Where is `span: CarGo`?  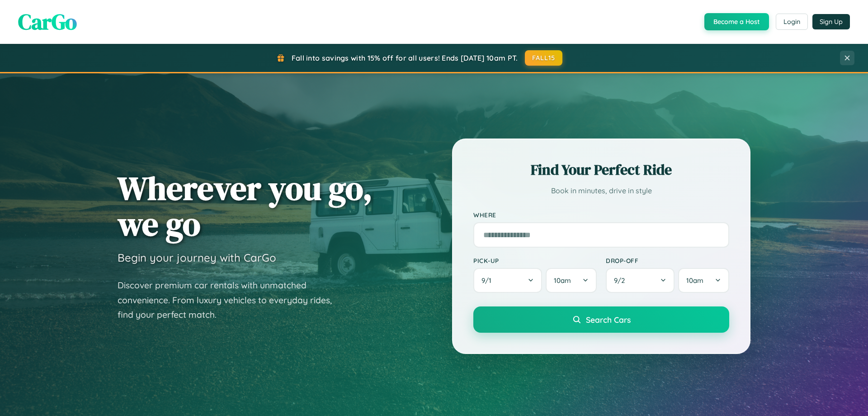 span: CarGo is located at coordinates (48, 22).